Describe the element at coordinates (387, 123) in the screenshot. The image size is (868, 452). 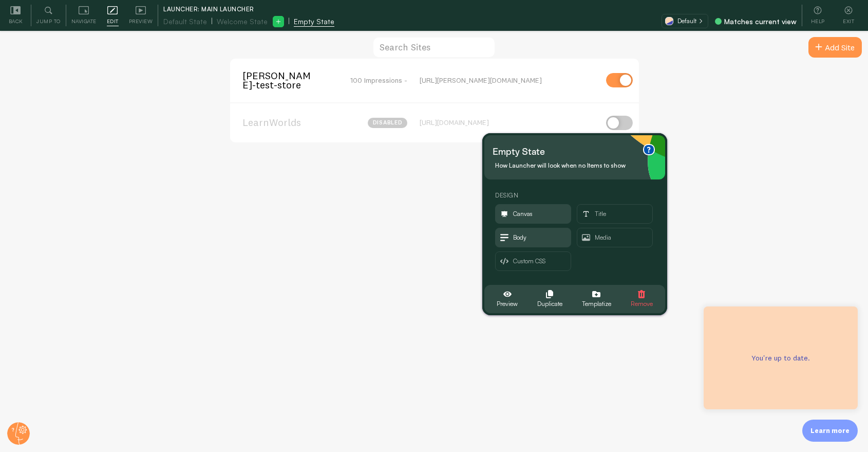
I see `span: disabled` at that location.